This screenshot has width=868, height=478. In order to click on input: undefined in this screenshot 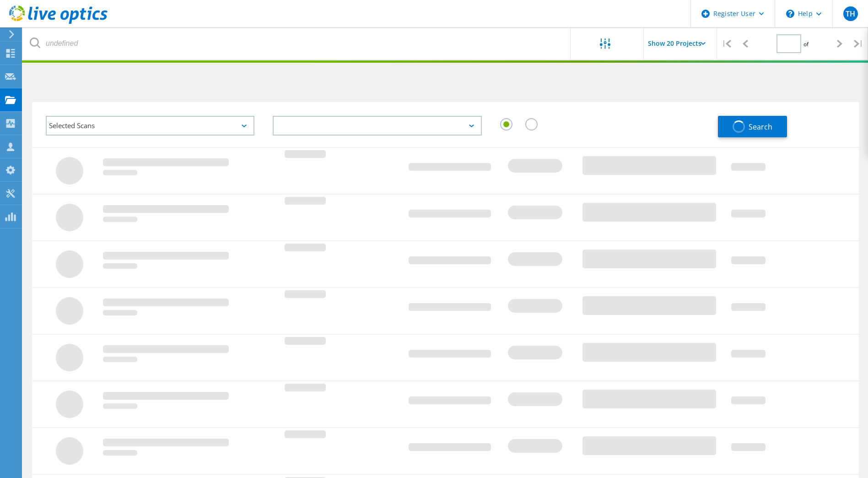, I will do `click(296, 44)`.